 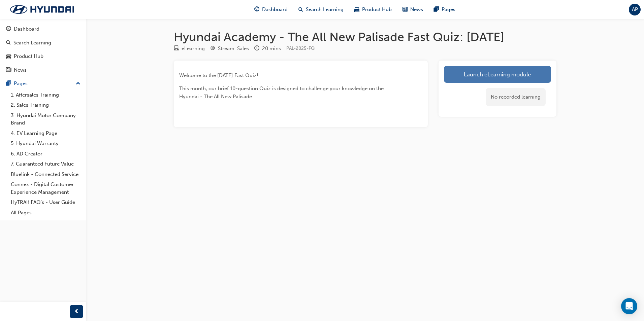 What do you see at coordinates (45, 164) in the screenshot?
I see `a: 7. Guaranteed Future Value` at bounding box center [45, 164].